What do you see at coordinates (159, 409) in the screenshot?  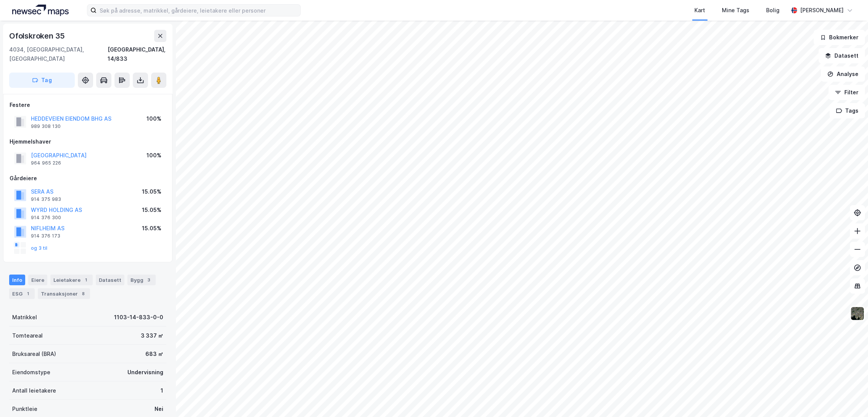 I see `div: Nei` at bounding box center [159, 409].